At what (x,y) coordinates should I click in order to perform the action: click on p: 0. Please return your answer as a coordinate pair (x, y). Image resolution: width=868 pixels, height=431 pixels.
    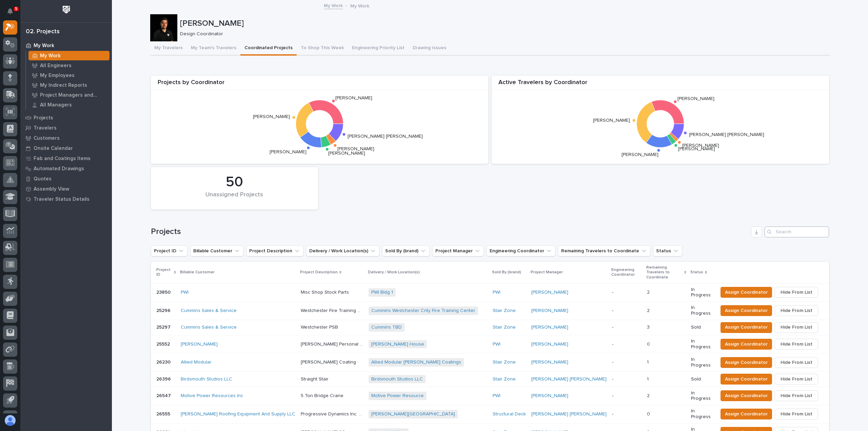
    Looking at the image, I should click on (649, 344).